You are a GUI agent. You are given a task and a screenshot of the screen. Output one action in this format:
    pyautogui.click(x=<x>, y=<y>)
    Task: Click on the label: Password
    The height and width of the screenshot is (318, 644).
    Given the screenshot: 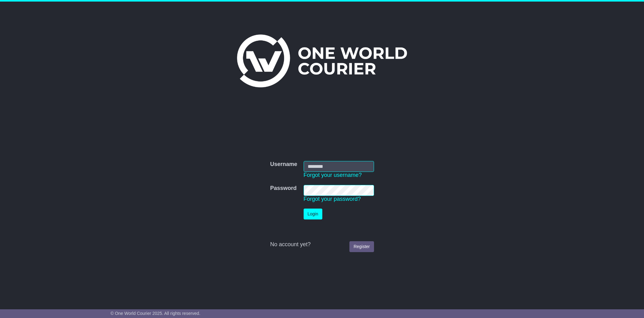 What is the action you would take?
    pyautogui.click(x=283, y=189)
    